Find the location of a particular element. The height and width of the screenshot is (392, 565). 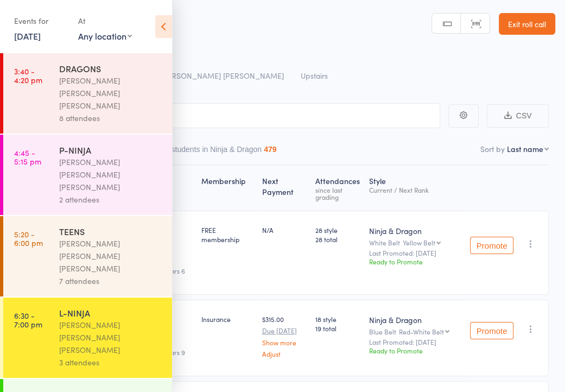

a: Show more is located at coordinates (284, 342).